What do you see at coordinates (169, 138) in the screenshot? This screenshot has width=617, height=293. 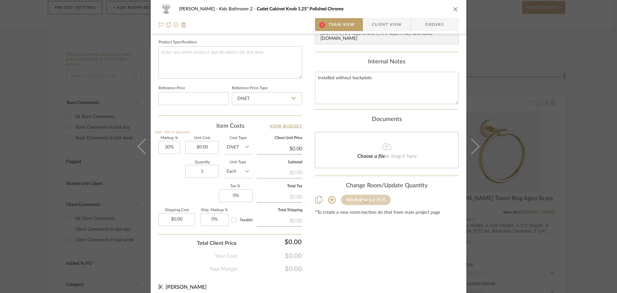 I see `label: Markup %` at bounding box center [169, 138].